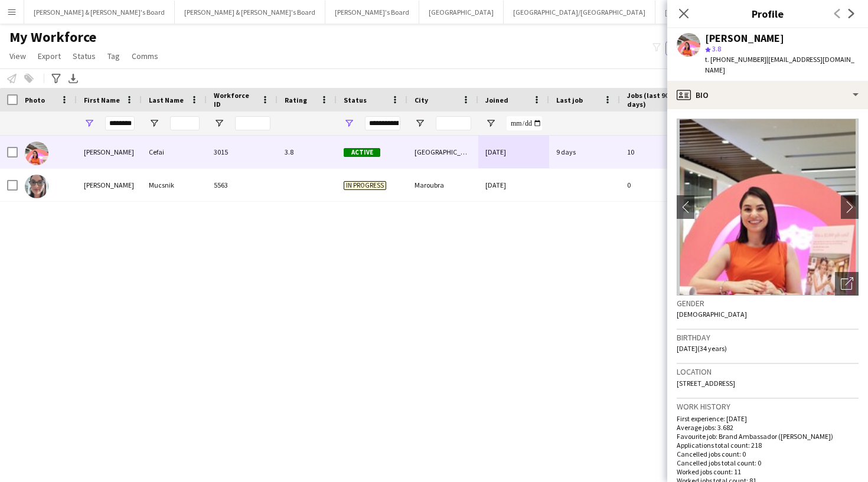 Image resolution: width=868 pixels, height=482 pixels. I want to click on span: First Name, so click(101, 100).